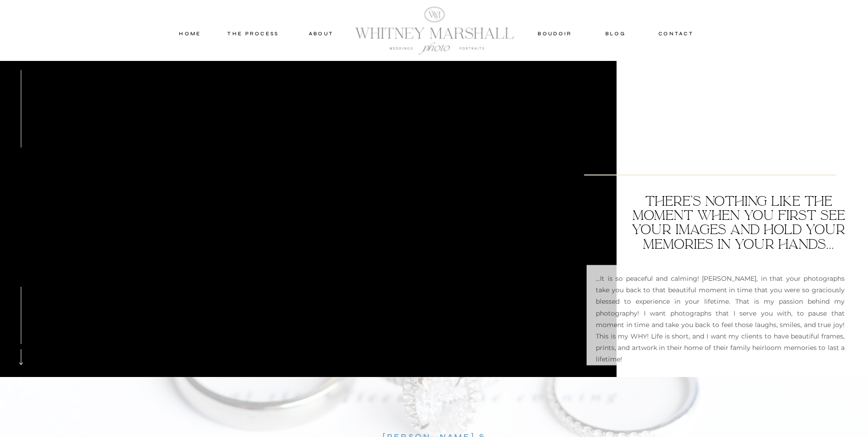  I want to click on nav: about, so click(321, 34).